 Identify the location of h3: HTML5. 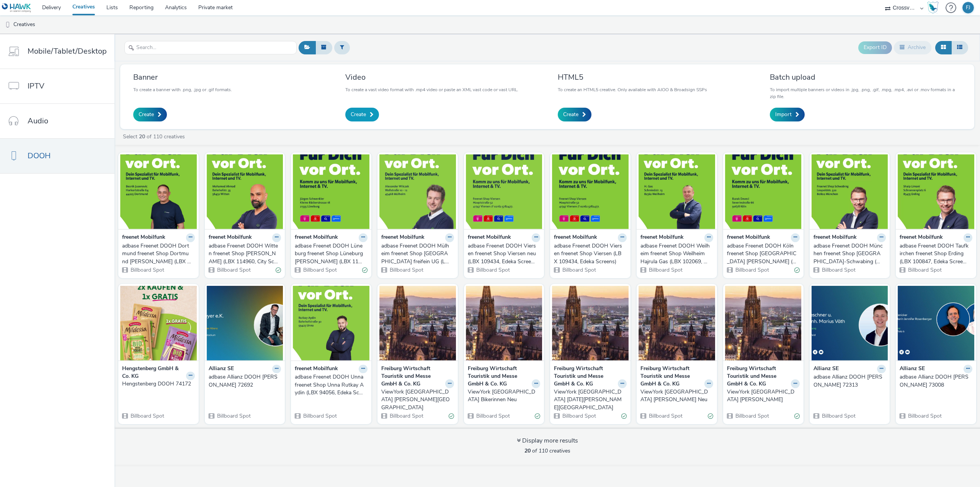
(632, 77).